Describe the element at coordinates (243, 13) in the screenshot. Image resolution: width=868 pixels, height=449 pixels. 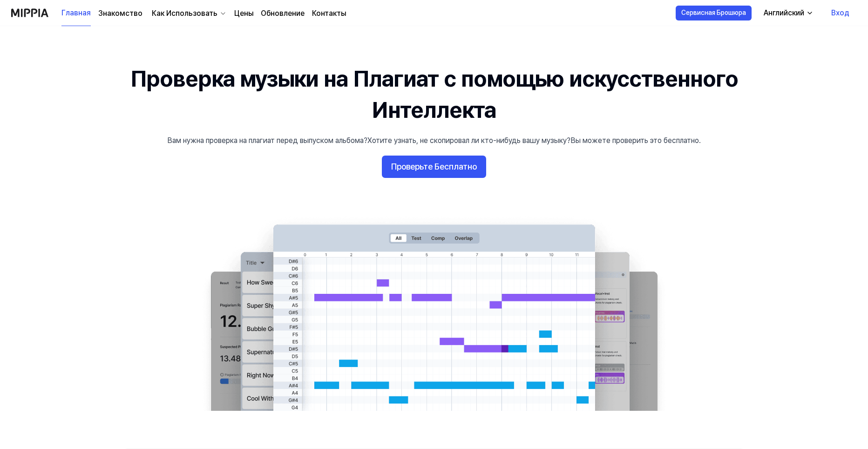
I see `ya-tr-span: Цены` at that location.